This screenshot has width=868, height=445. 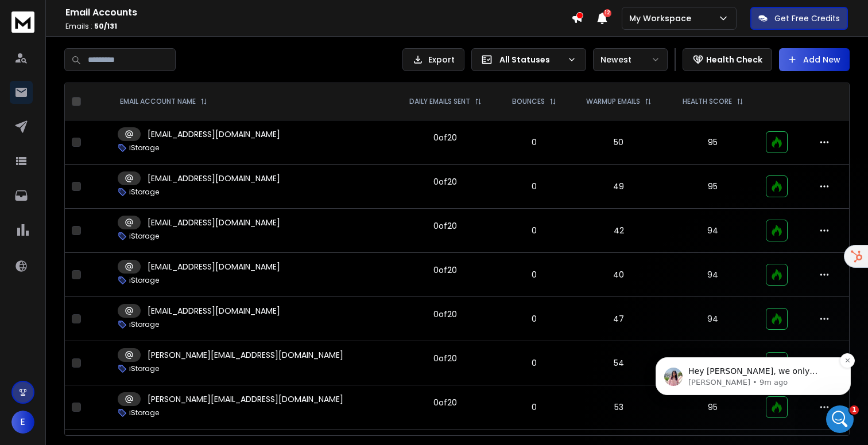 I want to click on p: HEALTH SCORE, so click(x=707, y=102).